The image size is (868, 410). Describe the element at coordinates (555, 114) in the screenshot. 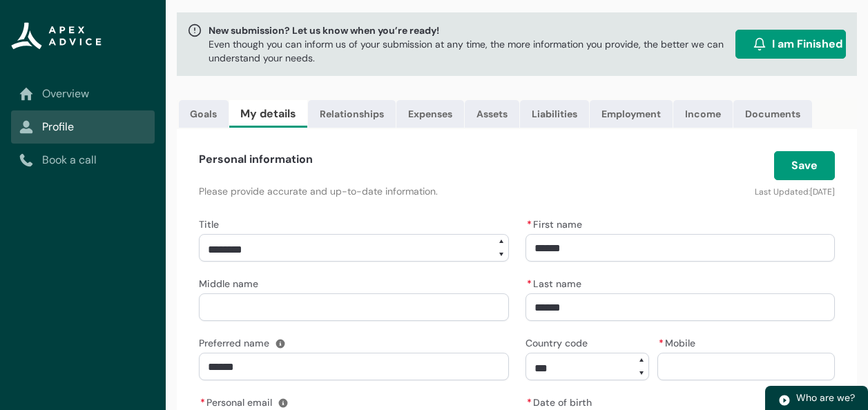

I see `li: Liabilities` at that location.